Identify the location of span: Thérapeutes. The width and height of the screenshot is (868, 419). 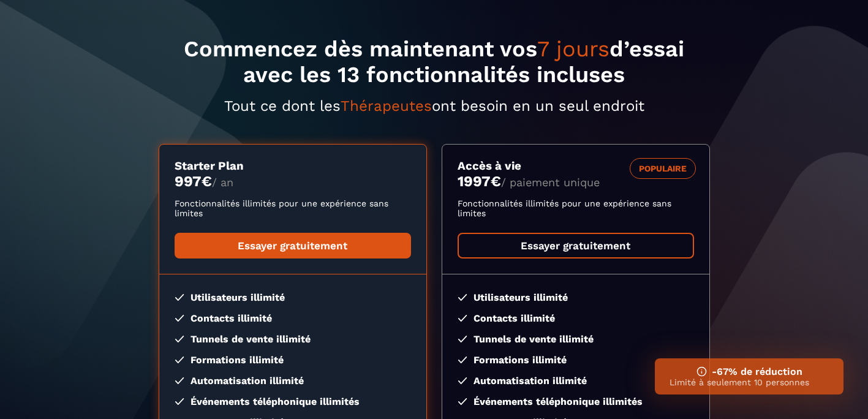
(386, 106).